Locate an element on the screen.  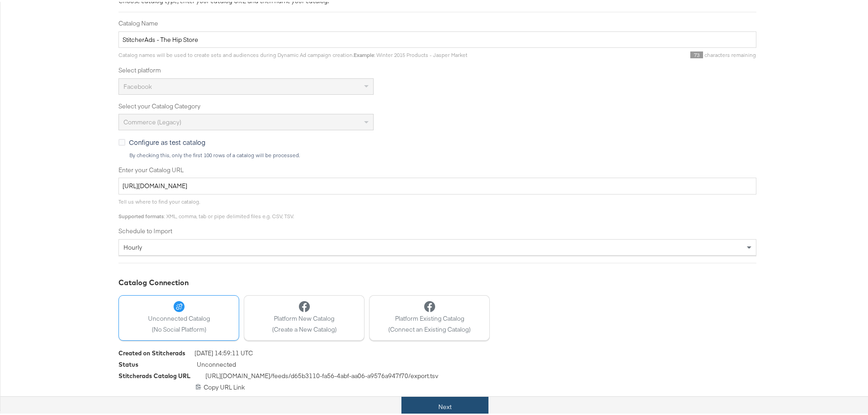
div: Created on Stitcherads is located at coordinates (152, 351).